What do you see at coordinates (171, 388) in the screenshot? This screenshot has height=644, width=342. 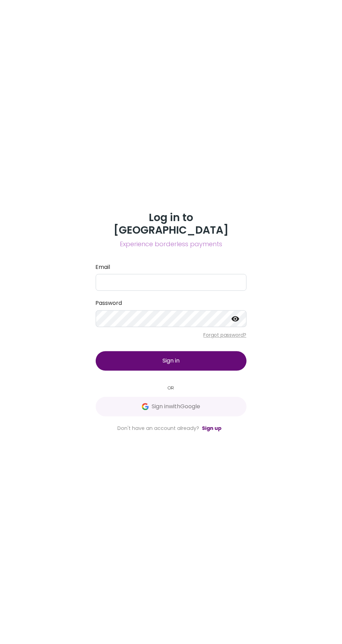 I see `small: OR` at bounding box center [171, 388].